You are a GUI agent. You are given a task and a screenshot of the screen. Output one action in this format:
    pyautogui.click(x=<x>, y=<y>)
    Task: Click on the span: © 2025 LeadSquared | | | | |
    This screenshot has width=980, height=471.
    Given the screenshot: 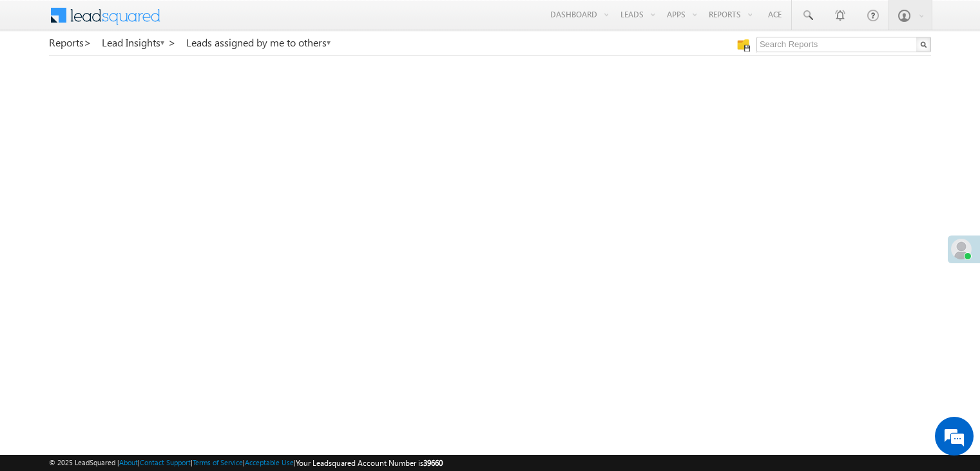 What is the action you would take?
    pyautogui.click(x=246, y=462)
    